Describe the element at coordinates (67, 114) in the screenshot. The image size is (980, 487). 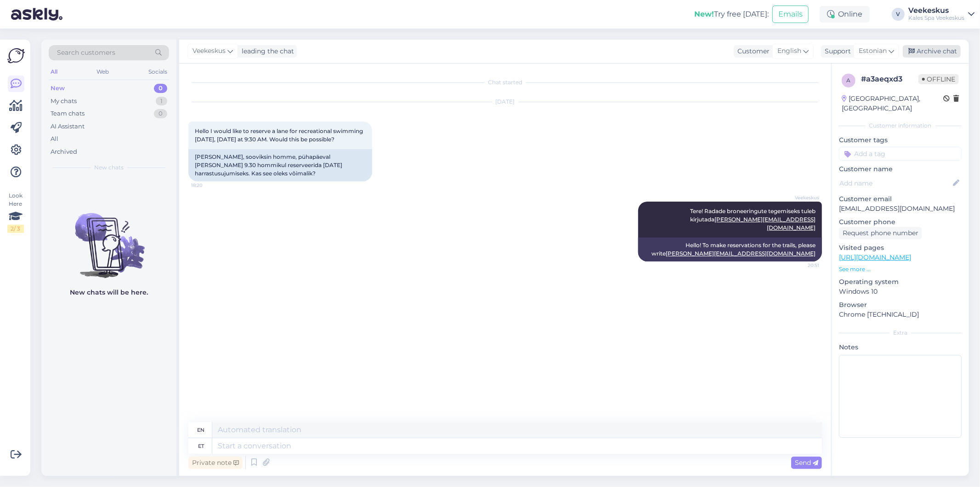
I see `div: Team chats` at that location.